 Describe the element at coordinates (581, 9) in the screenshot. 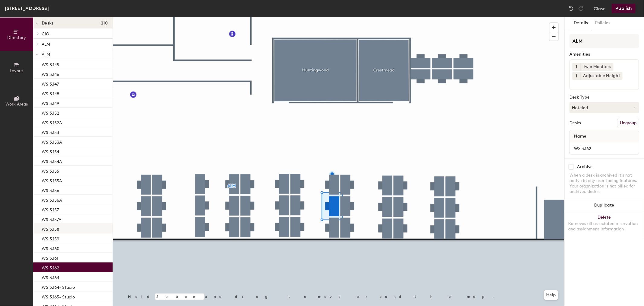

I see `img: Redo` at that location.